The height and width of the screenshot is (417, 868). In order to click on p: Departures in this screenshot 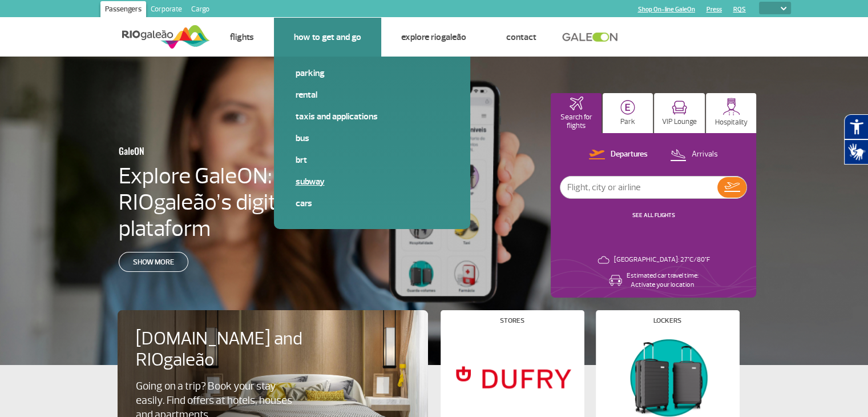, I will do `click(629, 154)`.